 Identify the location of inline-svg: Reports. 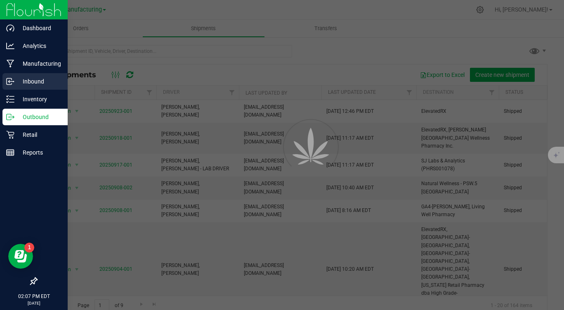
(10, 152).